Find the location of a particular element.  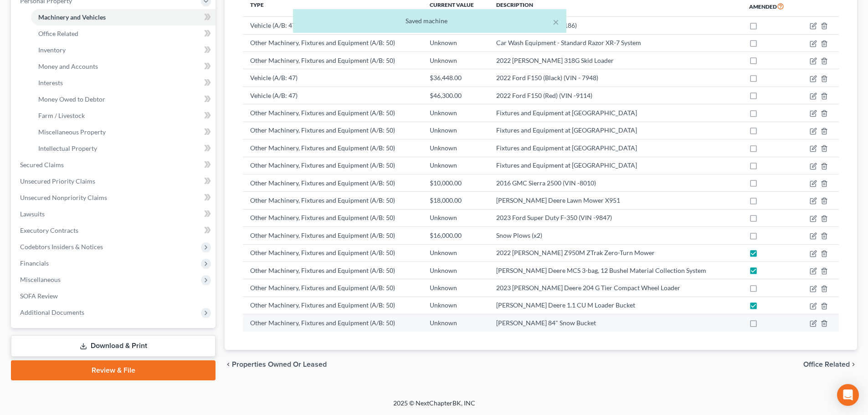

span: Additional Documents is located at coordinates (52, 312).